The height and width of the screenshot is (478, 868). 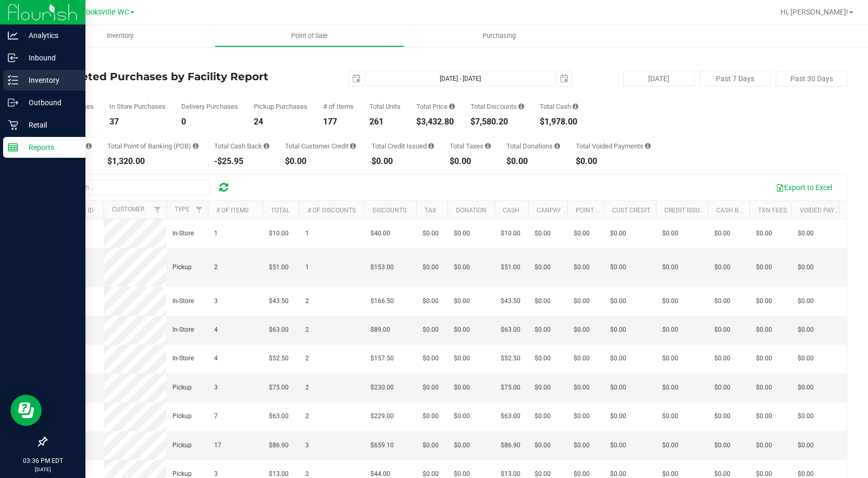 I want to click on span: Inventory, so click(x=120, y=36).